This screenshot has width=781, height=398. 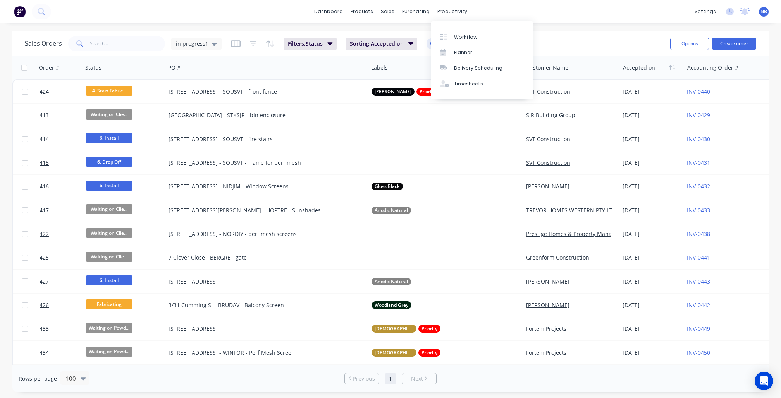 What do you see at coordinates (63, 329) in the screenshot?
I see `a: 433` at bounding box center [63, 329].